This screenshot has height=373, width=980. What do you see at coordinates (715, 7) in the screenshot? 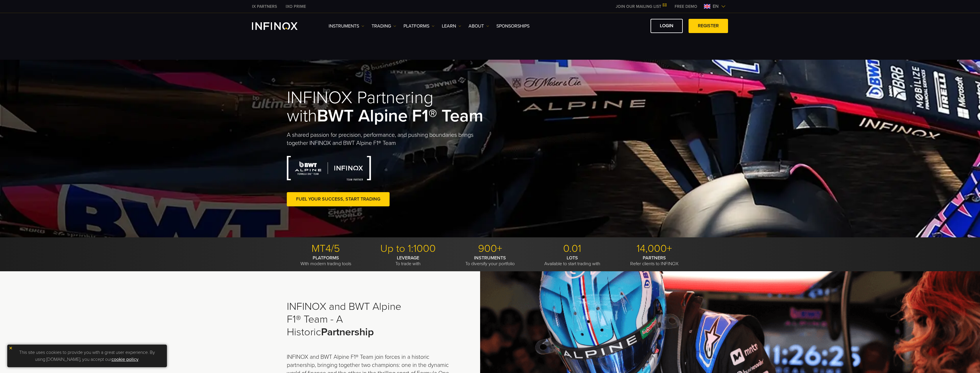
I see `span: en` at bounding box center [715, 7].